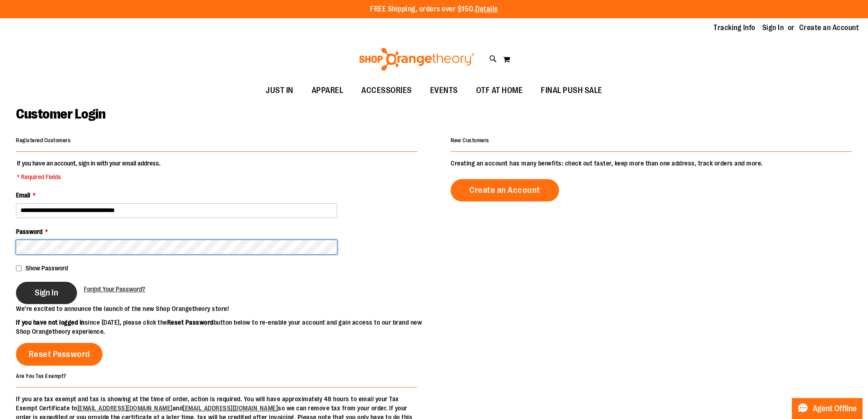  Describe the element at coordinates (191, 322) in the screenshot. I see `strong: Reset Password` at that location.